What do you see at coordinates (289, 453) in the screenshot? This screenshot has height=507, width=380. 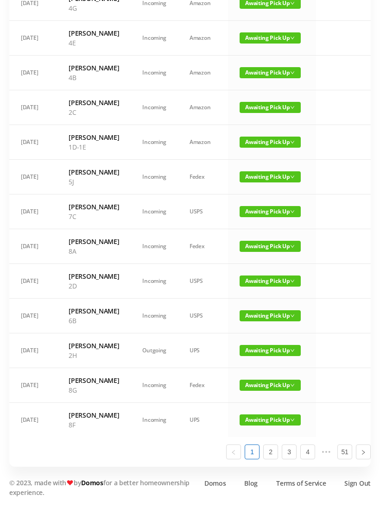 I see `a: 3` at bounding box center [289, 453].